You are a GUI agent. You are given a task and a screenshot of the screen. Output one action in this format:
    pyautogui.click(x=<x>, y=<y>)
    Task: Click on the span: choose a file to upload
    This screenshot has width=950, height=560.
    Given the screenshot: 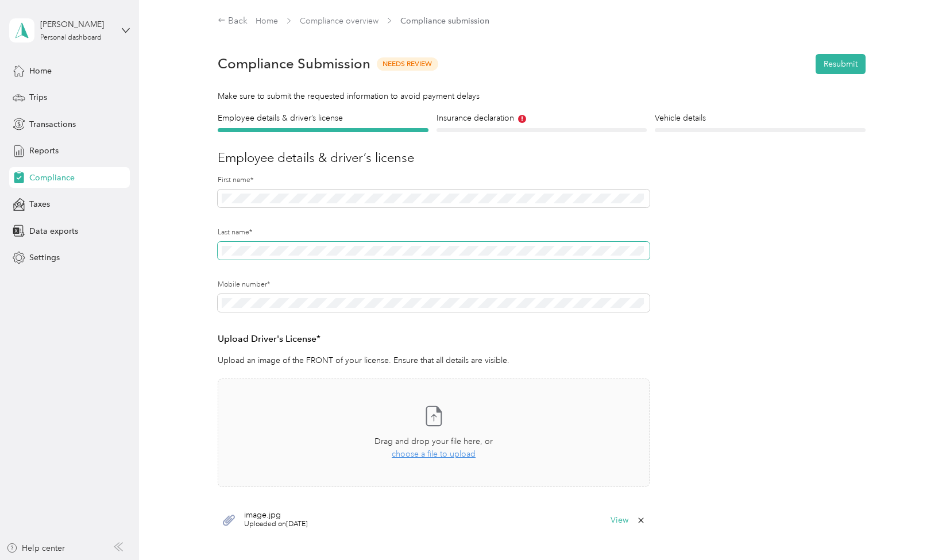 What is the action you would take?
    pyautogui.click(x=434, y=453)
    